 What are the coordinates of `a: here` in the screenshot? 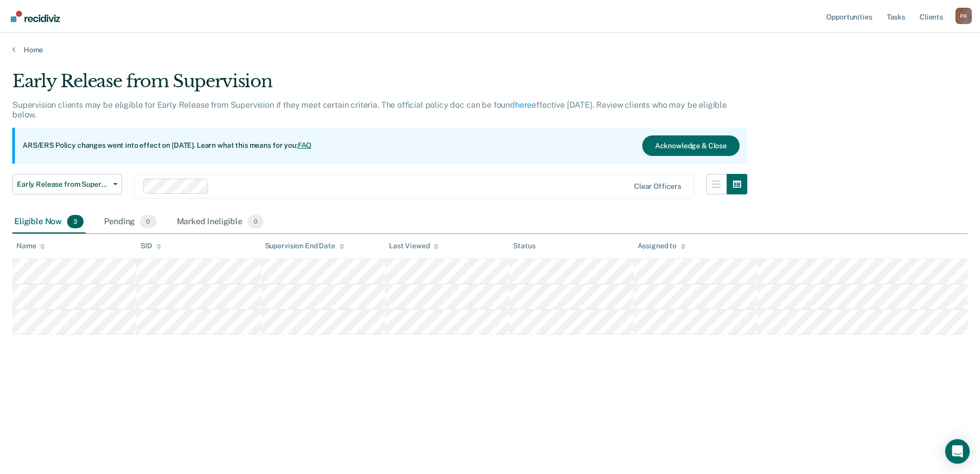 It's located at (524, 105).